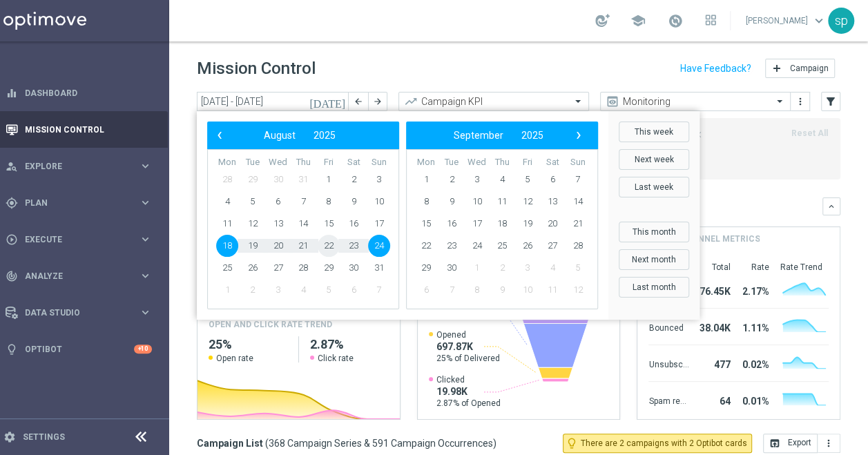 The width and height of the screenshot is (868, 455). Describe the element at coordinates (553, 246) in the screenshot. I see `span: 27` at that location.